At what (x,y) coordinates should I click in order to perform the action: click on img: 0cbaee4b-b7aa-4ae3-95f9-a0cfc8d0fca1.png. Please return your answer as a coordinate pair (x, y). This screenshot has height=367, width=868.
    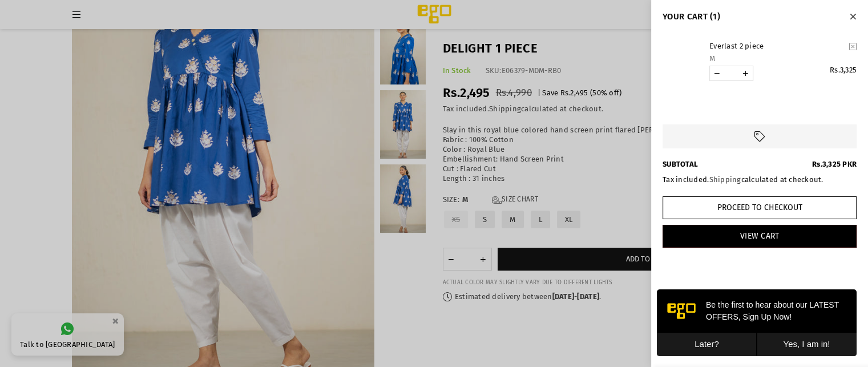
    Looking at the image, I should click on (25, 22).